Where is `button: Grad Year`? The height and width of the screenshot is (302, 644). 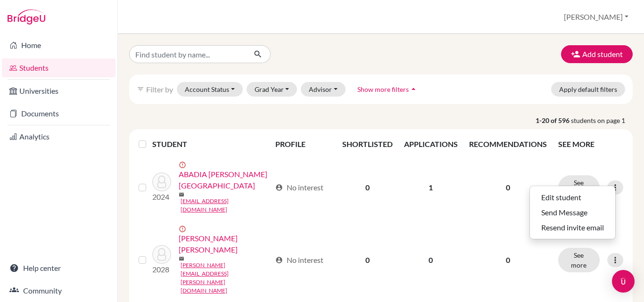 button: Grad Year is located at coordinates (272, 89).